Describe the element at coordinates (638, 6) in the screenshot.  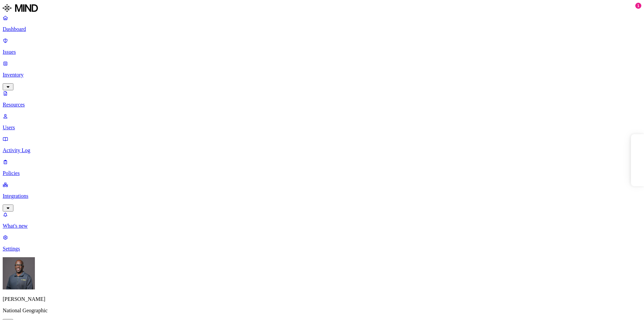
I see `div: 1` at that location.